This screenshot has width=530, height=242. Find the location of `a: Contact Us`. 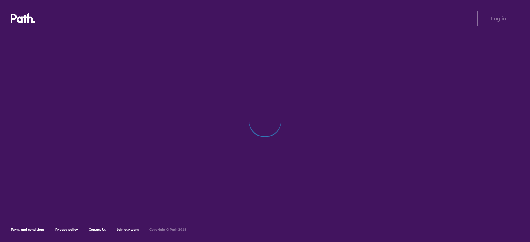

a: Contact Us is located at coordinates (97, 230).